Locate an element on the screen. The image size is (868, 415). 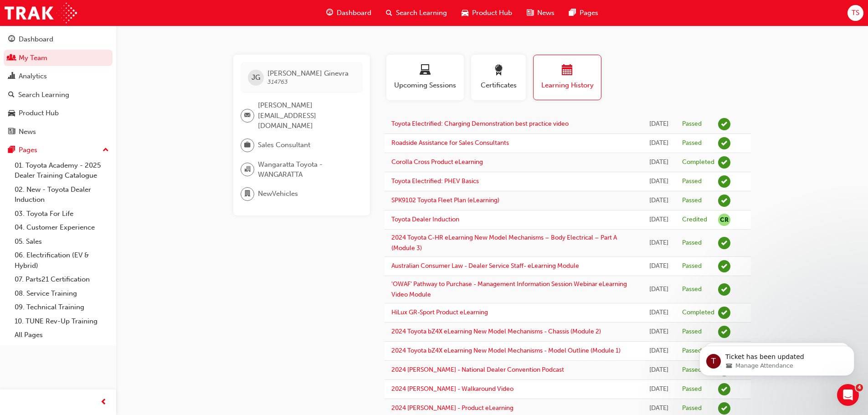
span: Pages is located at coordinates (588, 13).